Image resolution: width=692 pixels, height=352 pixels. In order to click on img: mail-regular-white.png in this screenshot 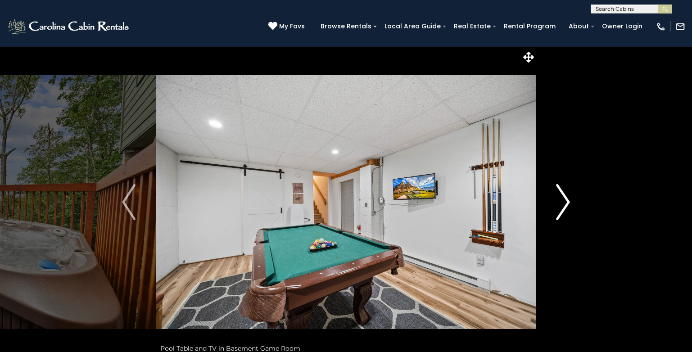, I will do `click(680, 27)`.